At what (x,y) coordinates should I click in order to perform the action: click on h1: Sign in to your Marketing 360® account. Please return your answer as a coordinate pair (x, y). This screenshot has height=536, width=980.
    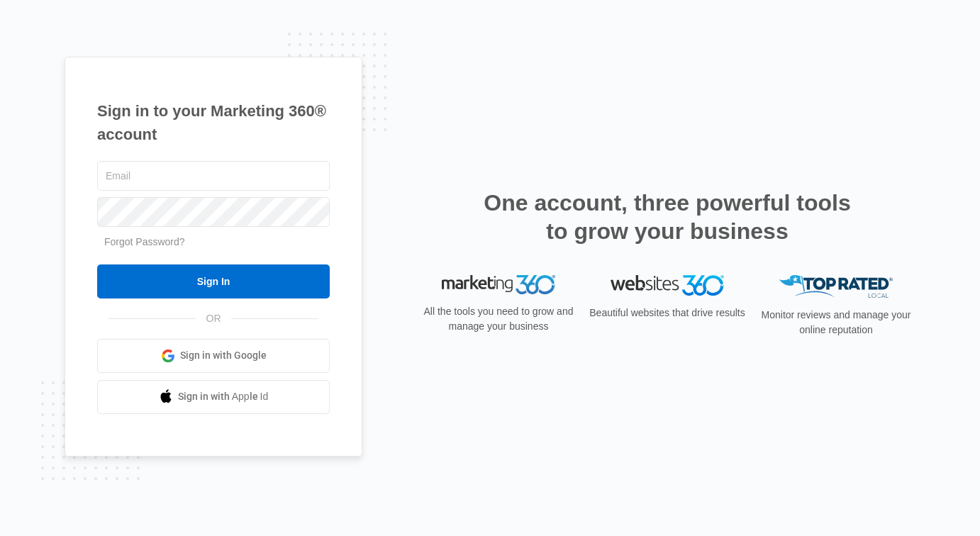
    Looking at the image, I should click on (214, 123).